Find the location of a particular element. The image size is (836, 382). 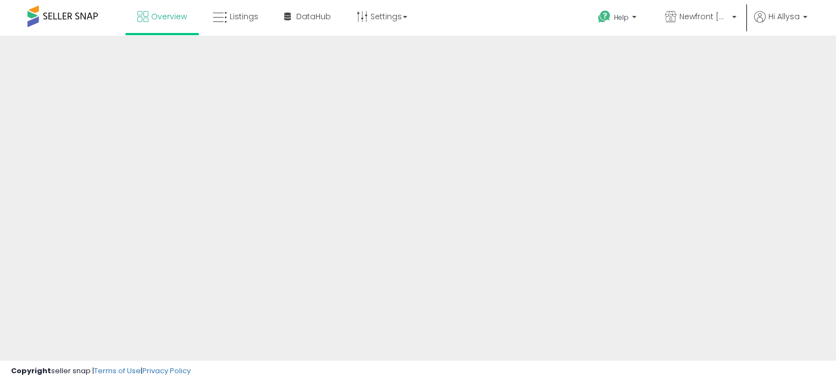

a: Hi Allysa is located at coordinates (781, 23).